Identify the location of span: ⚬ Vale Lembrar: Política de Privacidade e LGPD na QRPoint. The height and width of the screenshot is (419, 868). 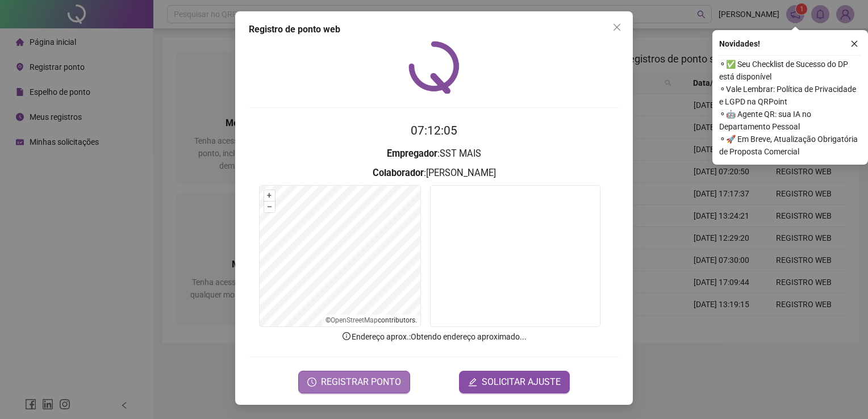
(790, 95).